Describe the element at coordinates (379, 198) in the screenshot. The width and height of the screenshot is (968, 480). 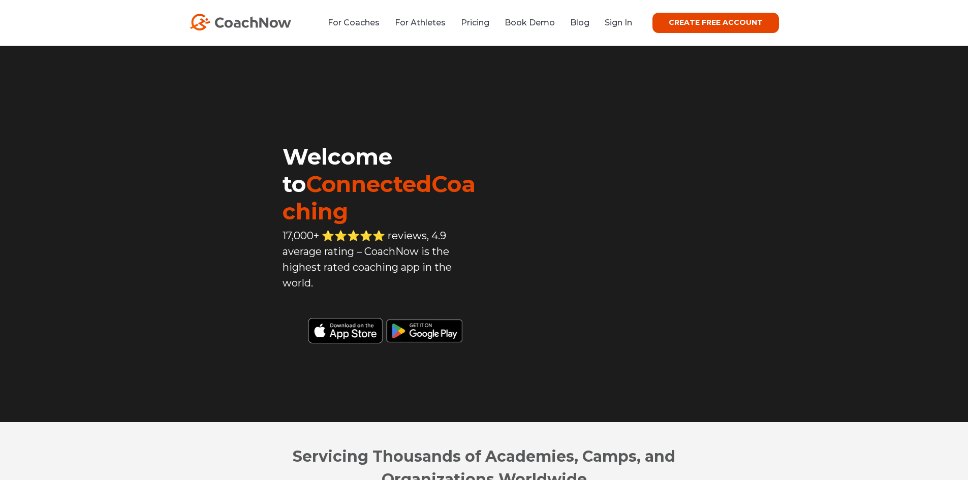
I see `span: ConnectedCoaching` at that location.